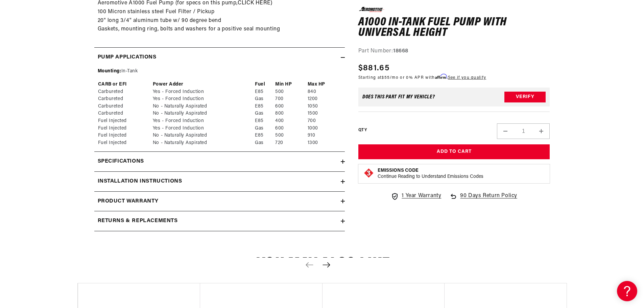 This screenshot has height=308, width=644. Describe the element at coordinates (310, 265) in the screenshot. I see `button: Previous slide` at that location.